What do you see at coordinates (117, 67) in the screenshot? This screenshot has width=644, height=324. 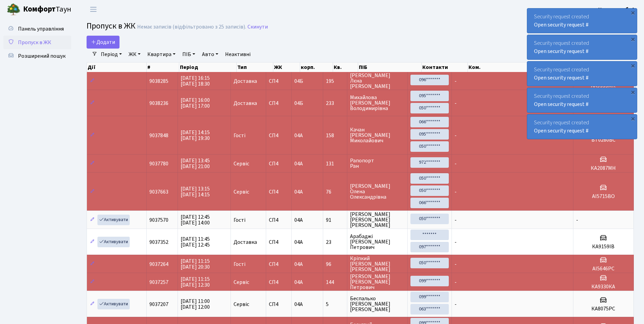 I see `th: Дії` at bounding box center [117, 67].